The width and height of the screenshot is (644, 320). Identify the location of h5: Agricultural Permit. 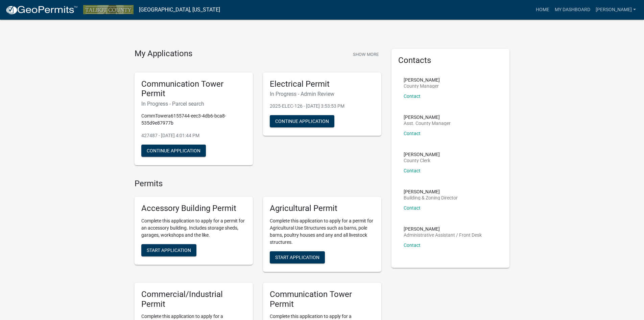
(322, 208).